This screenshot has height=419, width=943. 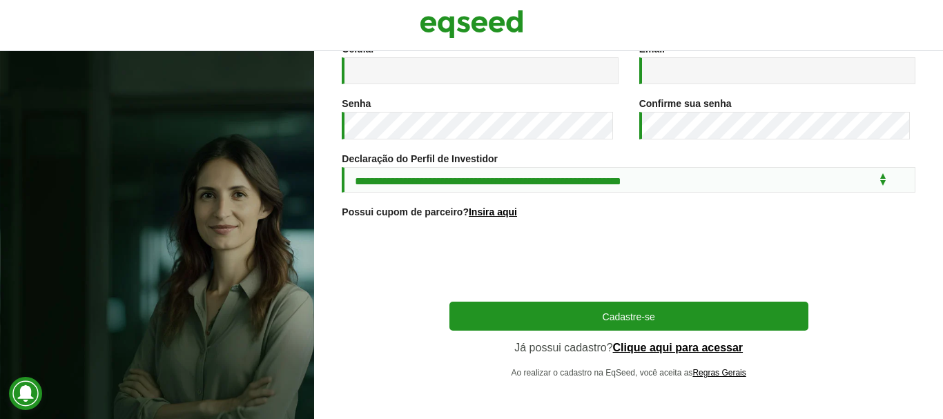 I want to click on a: Clique aqui para acessar, so click(x=678, y=348).